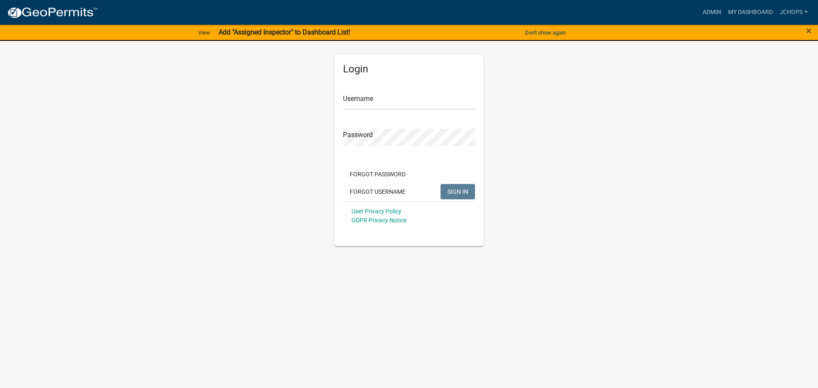 The image size is (818, 388). What do you see at coordinates (376, 211) in the screenshot?
I see `a: User Privacy Policy` at bounding box center [376, 211].